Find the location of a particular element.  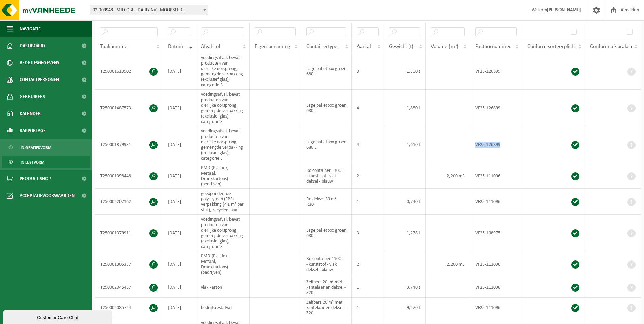

span: Bedrijfsgegevens is located at coordinates (39, 63).